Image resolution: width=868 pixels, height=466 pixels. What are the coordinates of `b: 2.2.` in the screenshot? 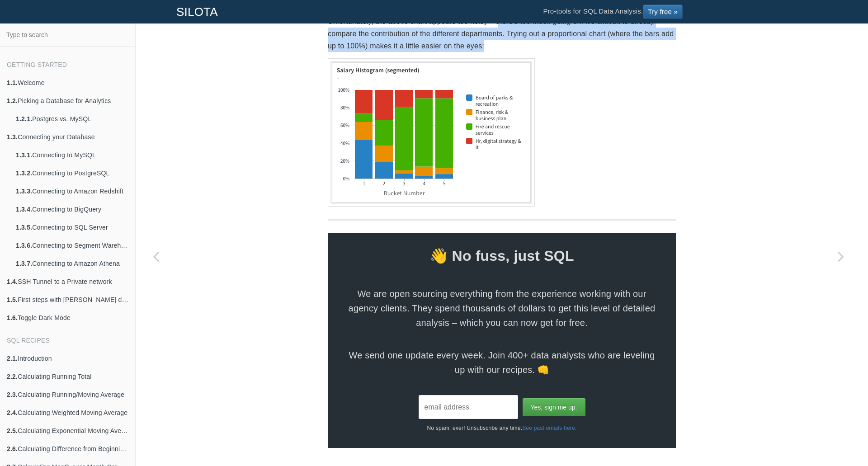 It's located at (12, 377).